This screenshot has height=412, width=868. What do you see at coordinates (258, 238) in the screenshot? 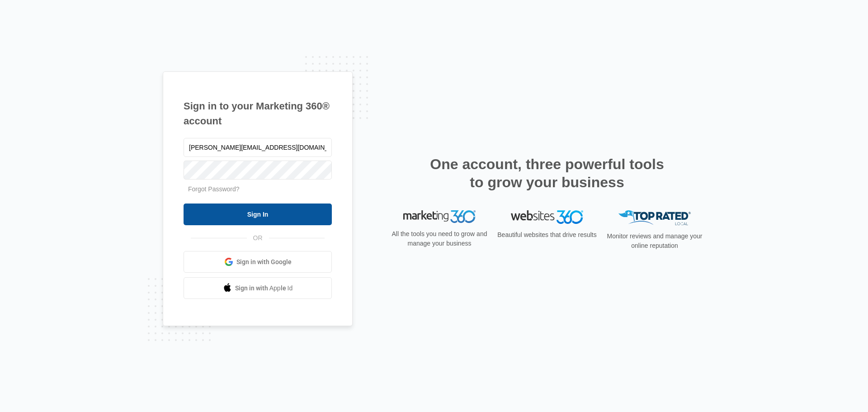
I see `span: OR` at bounding box center [258, 238].